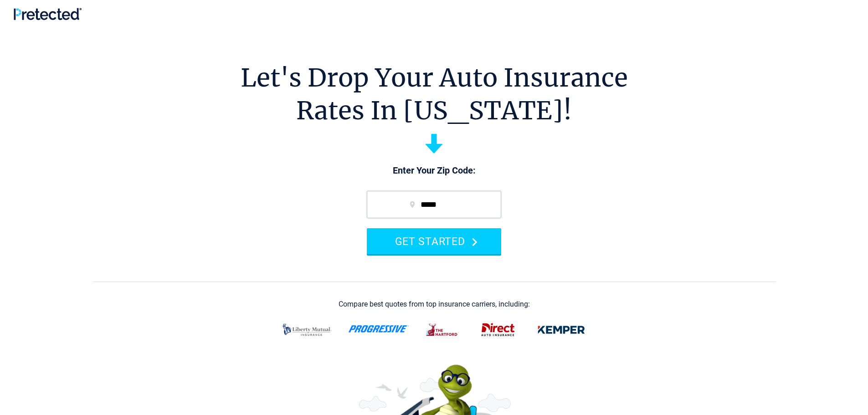 The height and width of the screenshot is (415, 868). What do you see at coordinates (561, 330) in the screenshot?
I see `img: kemper` at bounding box center [561, 330].